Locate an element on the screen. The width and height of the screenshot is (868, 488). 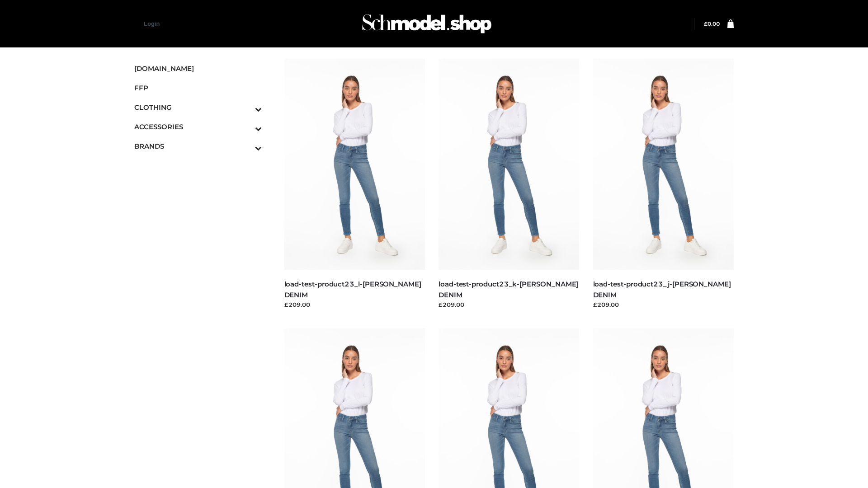
a: Schmodel Admin 964 is located at coordinates (427, 23).